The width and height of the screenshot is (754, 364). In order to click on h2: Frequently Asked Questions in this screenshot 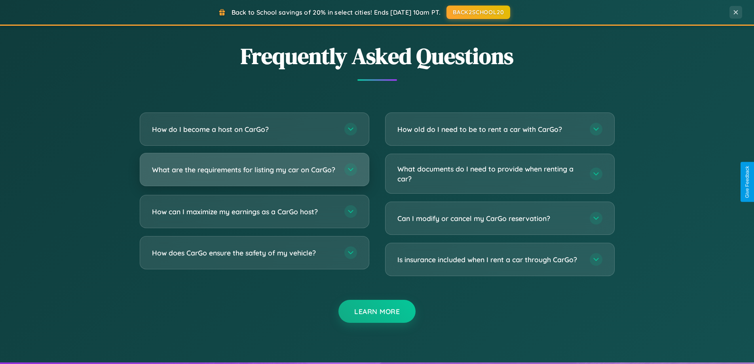, I will do `click(377, 56)`.